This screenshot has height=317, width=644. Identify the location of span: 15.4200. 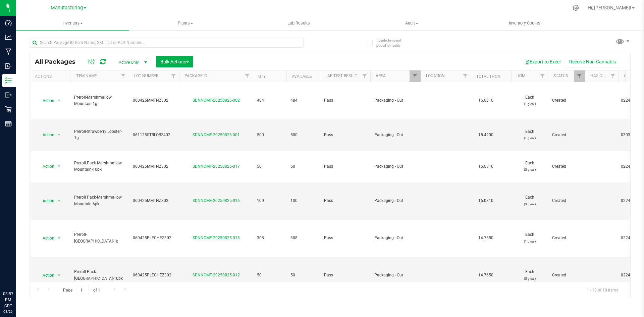
(486, 135).